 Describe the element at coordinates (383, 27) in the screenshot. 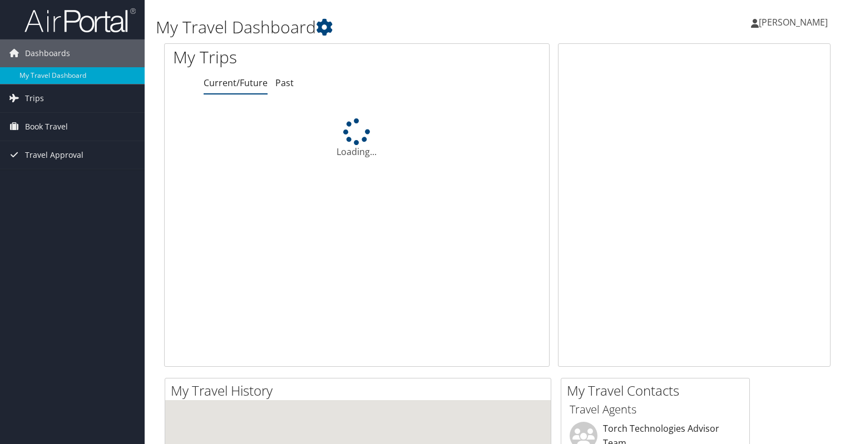

I see `h1: My Travel Dashboard` at that location.